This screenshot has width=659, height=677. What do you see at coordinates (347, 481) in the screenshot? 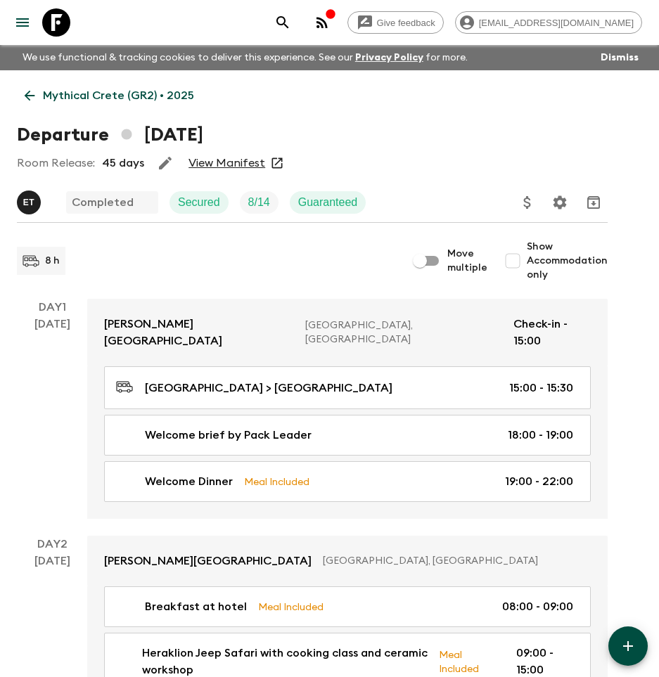
I see `a: Welcome DinnerMeal Included19:00 - 22:00` at bounding box center [347, 481].